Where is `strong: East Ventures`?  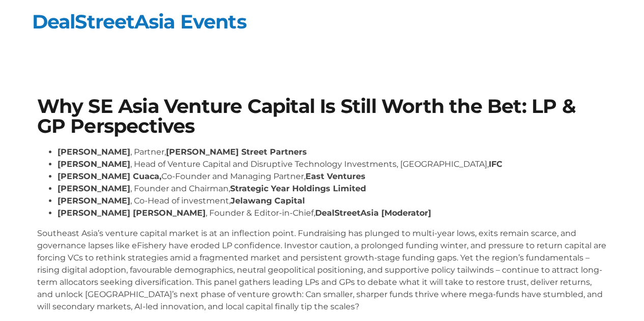 strong: East Ventures is located at coordinates (335, 176).